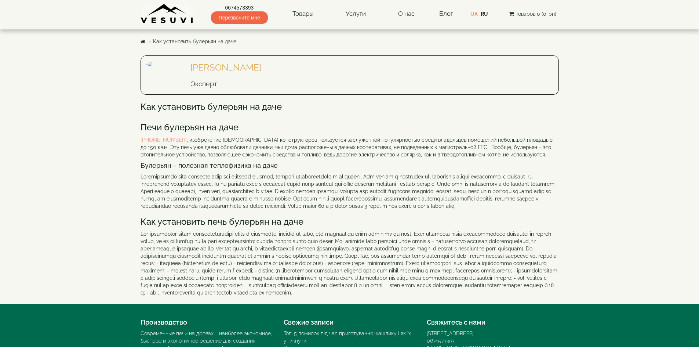 This screenshot has height=347, width=699. Describe the element at coordinates (355, 14) in the screenshot. I see `a: Услуги` at that location.